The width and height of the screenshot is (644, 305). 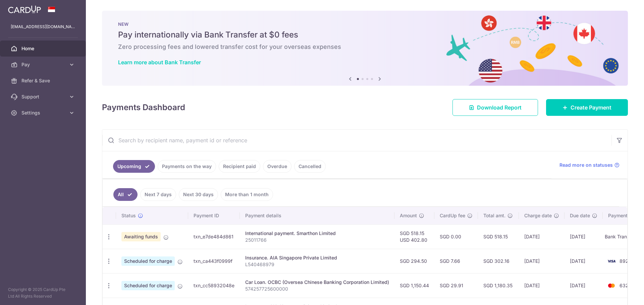 What do you see at coordinates (214, 286) in the screenshot?
I see `td: txn_cc58932048e` at bounding box center [214, 286].